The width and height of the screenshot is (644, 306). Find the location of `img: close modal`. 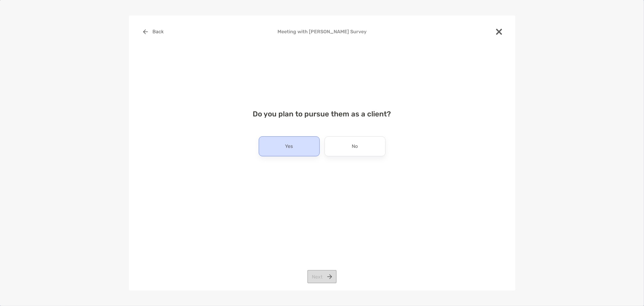

img: close modal is located at coordinates (499, 32).